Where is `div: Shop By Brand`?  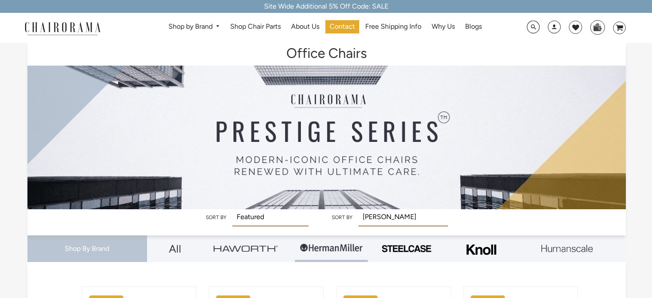
div: Shop By Brand is located at coordinates (87, 249).